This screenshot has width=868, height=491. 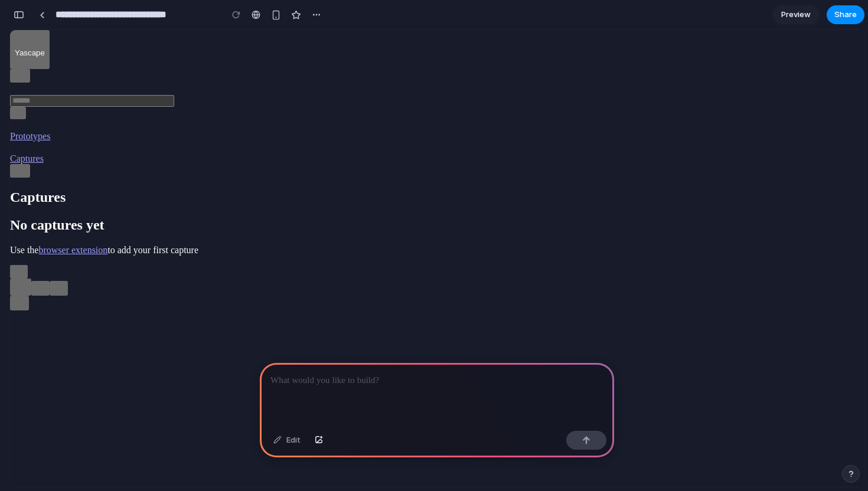 I want to click on span: Preview, so click(x=796, y=15).